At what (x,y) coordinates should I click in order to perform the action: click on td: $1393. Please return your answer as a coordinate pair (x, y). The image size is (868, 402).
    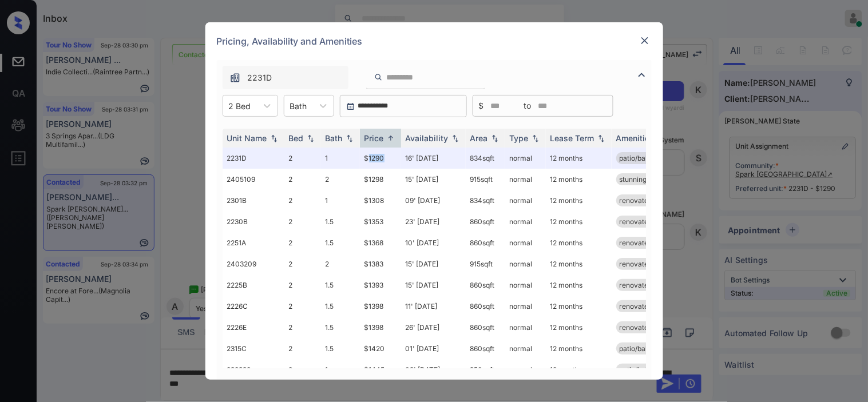
    Looking at the image, I should click on (380, 285).